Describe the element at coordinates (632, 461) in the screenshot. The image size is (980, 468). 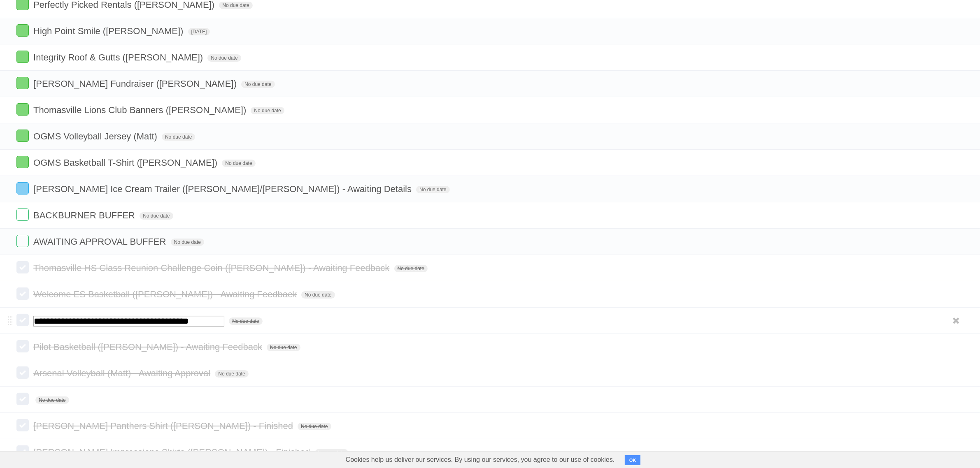
I see `button: OK` at that location.